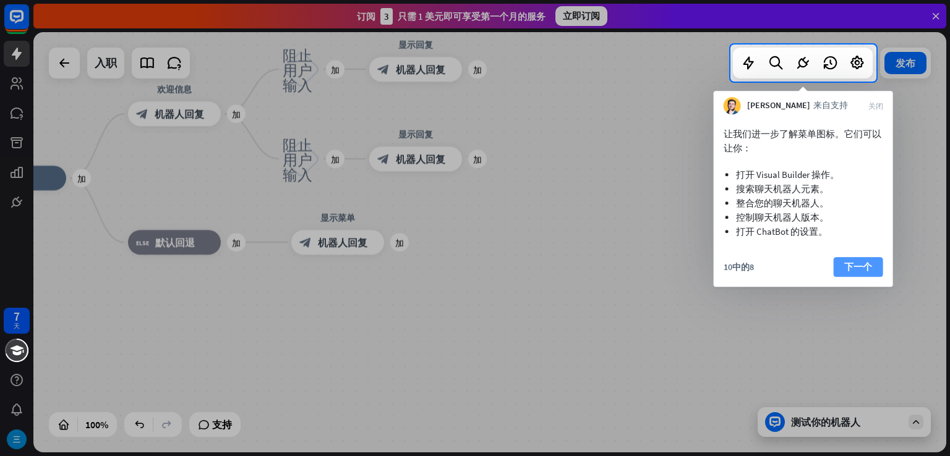 Image resolution: width=950 pixels, height=456 pixels. What do you see at coordinates (28, 23) in the screenshot?
I see `button: 打开 LiveChat 聊天小部件` at bounding box center [28, 23].